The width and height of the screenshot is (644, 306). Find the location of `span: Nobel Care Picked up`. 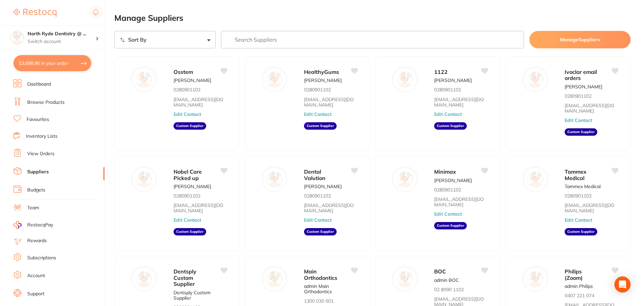

span: Nobel Care Picked up is located at coordinates (188, 175).